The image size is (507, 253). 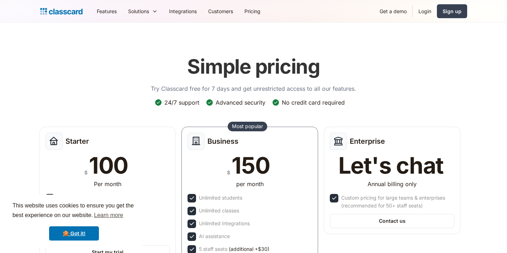 What do you see at coordinates (221, 11) in the screenshot?
I see `a: Customers` at bounding box center [221, 11].